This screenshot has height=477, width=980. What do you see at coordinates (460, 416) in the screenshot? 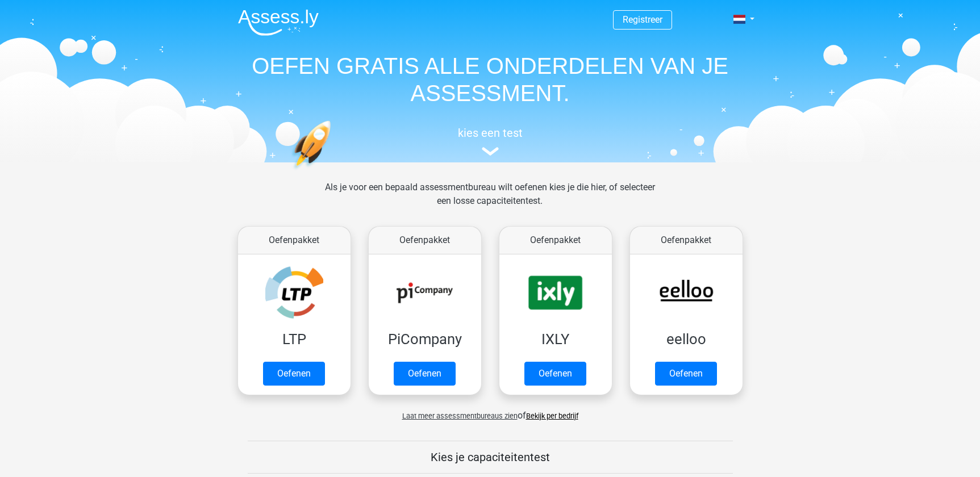
I see `span: Laat meer assessmentbureaus zien` at bounding box center [460, 416].